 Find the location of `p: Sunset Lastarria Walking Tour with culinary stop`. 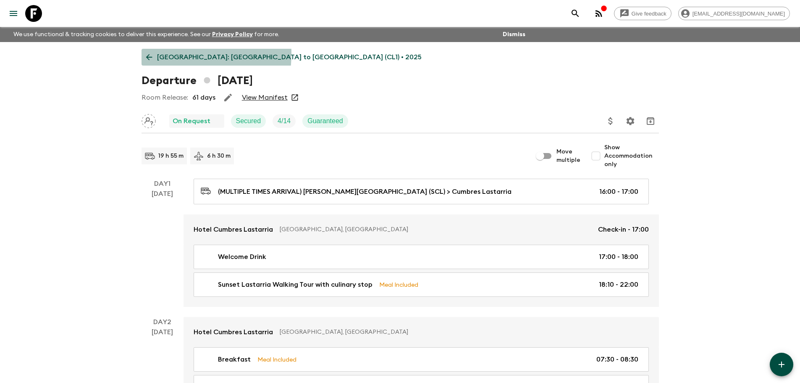

p: Sunset Lastarria Walking Tour with culinary stop is located at coordinates (295, 284).